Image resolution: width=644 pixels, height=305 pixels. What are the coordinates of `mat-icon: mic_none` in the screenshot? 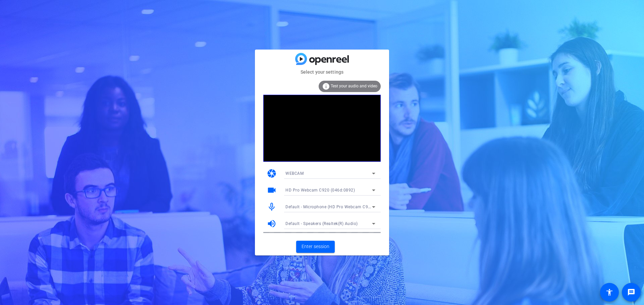 It's located at (271, 207).